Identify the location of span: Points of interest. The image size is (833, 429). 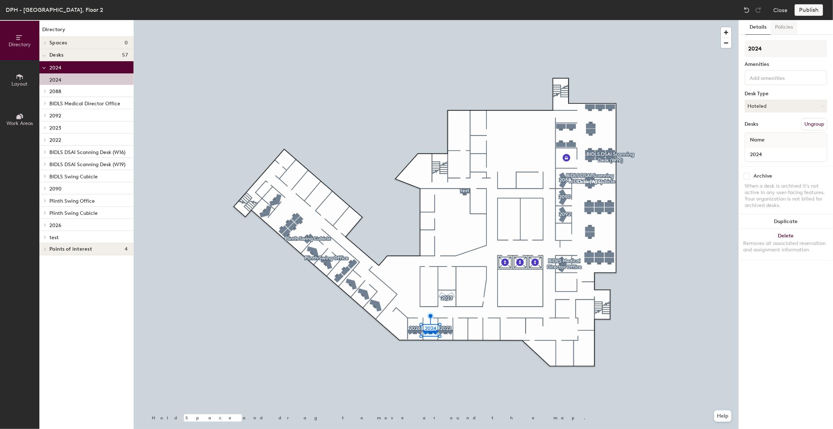
(71, 249).